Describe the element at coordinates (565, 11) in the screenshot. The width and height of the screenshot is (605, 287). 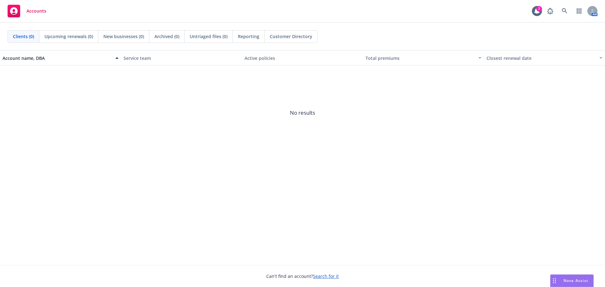
I see `a: Search` at that location.